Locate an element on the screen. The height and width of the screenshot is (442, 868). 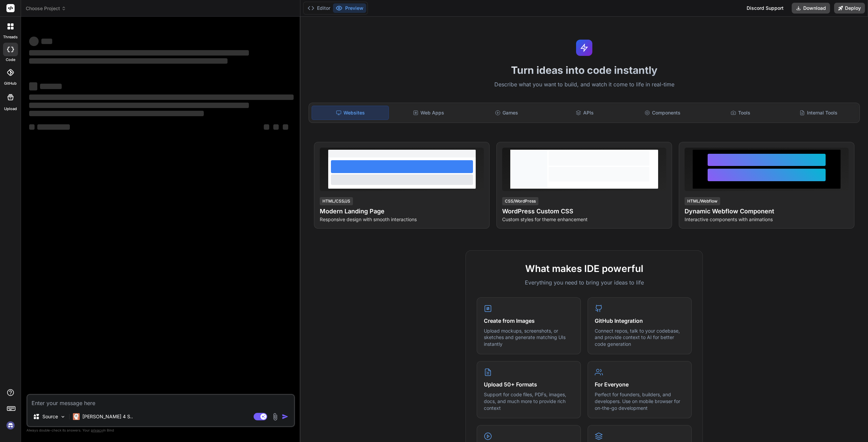
div: CSS/WordPress is located at coordinates (520, 201).